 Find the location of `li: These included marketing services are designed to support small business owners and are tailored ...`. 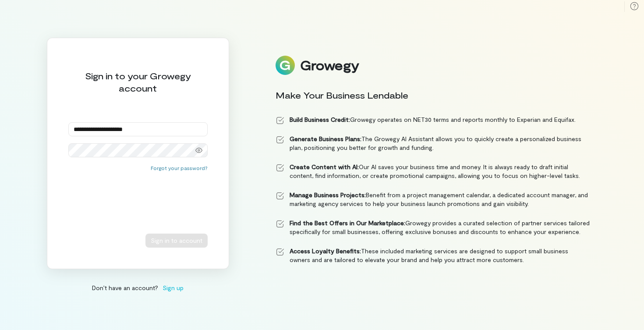

li: These included marketing services are designed to support small business owners and are tailored ... is located at coordinates (432, 255).